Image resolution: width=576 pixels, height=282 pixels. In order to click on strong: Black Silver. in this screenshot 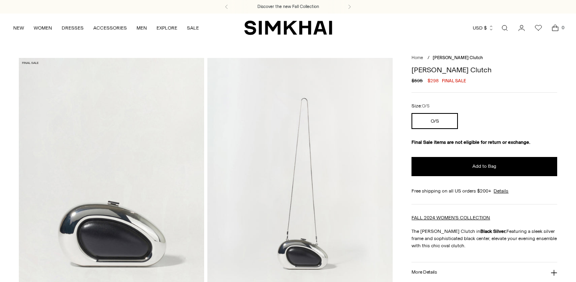, I will do `click(493, 232)`.